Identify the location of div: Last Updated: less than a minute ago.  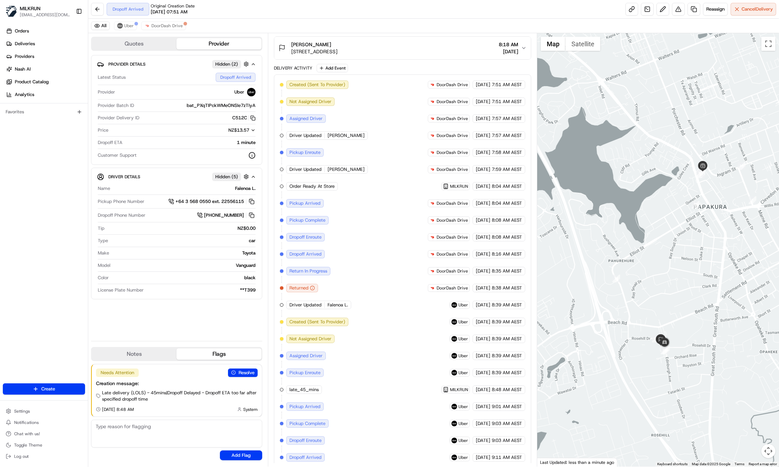
(577, 462).